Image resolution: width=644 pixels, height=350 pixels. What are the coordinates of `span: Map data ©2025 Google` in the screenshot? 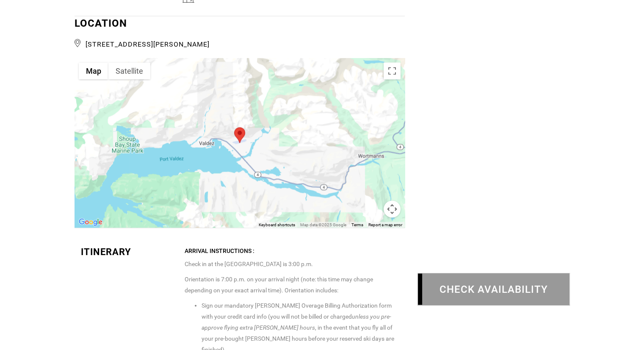 It's located at (323, 224).